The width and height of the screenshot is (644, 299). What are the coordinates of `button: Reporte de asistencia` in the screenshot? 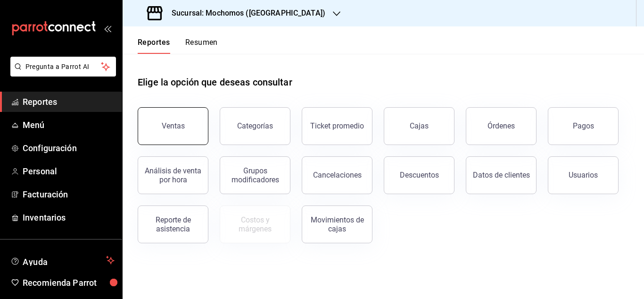 It's located at (173, 224).